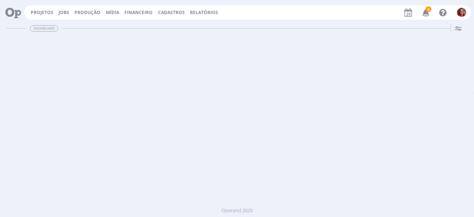  I want to click on span: Cadastros, so click(172, 12).